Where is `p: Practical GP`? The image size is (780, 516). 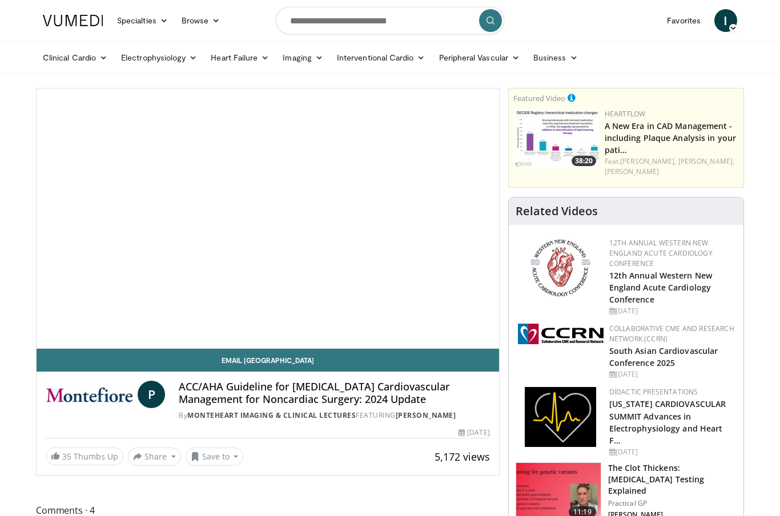 p: Practical GP is located at coordinates (672, 503).